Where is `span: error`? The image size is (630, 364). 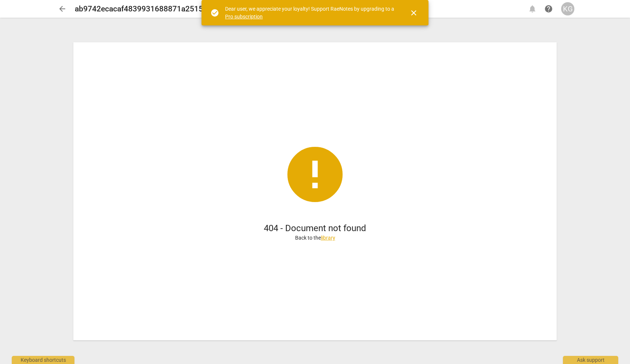 span: error is located at coordinates (315, 175).